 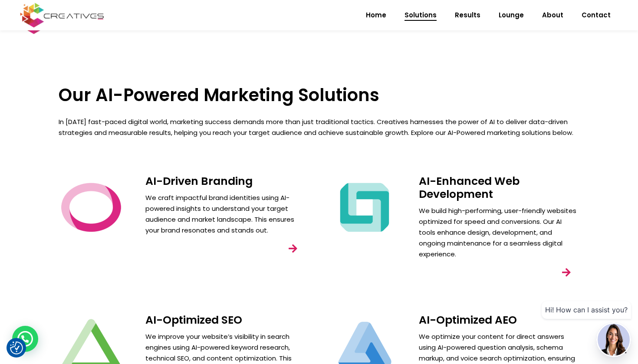 What do you see at coordinates (614, 340) in the screenshot?
I see `img: agent` at bounding box center [614, 340].